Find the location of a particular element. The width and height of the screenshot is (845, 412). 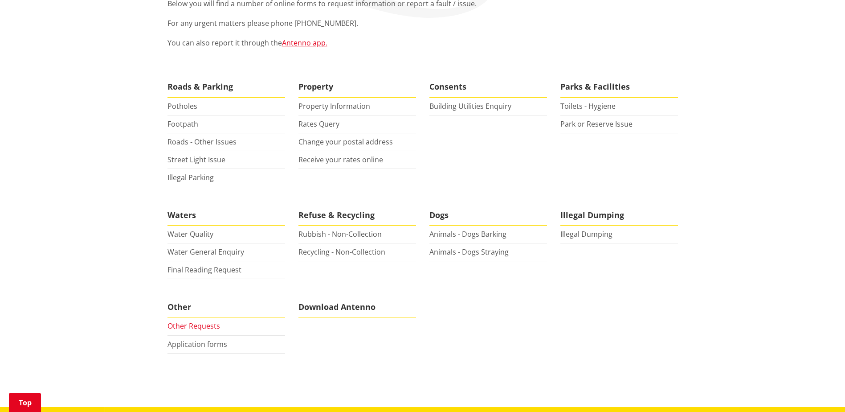

a: Top is located at coordinates (25, 402).